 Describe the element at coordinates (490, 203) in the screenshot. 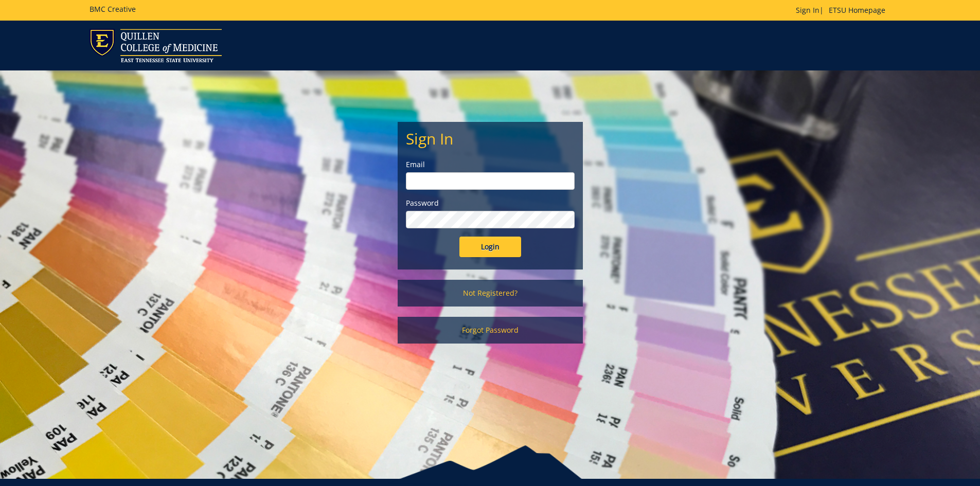

I see `label: Password` at that location.